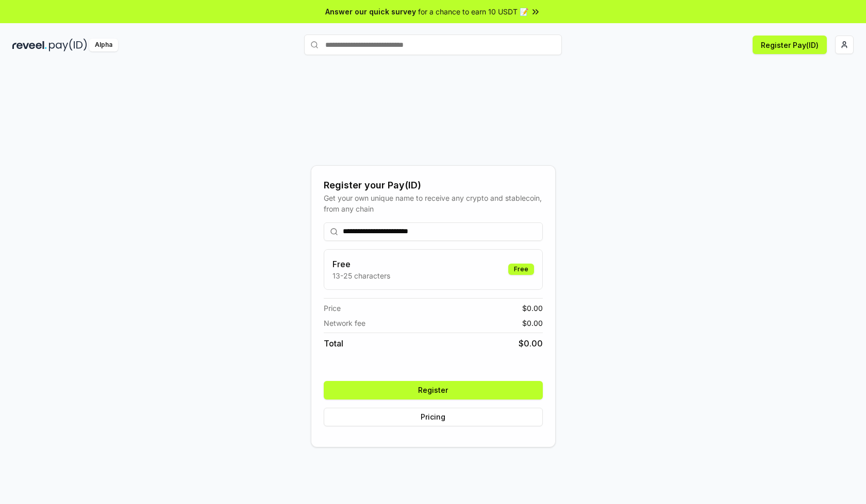  I want to click on div: Free, so click(521, 269).